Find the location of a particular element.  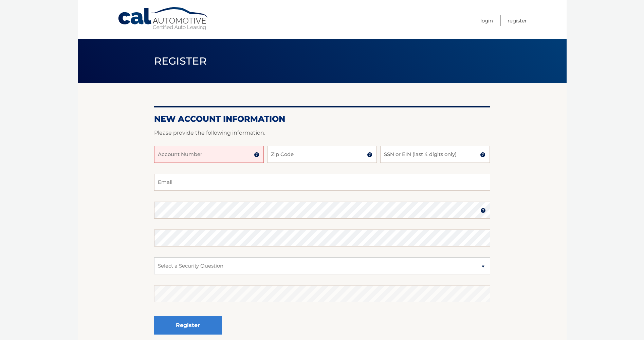

span: Register is located at coordinates (181, 61).